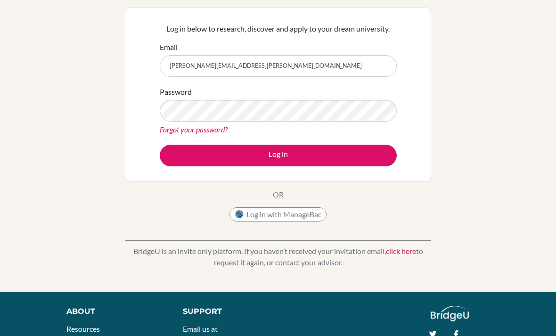  Describe the element at coordinates (278, 257) in the screenshot. I see `p: BridgeU is an invite only platform. If you haven’t received your invitation email, to request it ...` at that location.